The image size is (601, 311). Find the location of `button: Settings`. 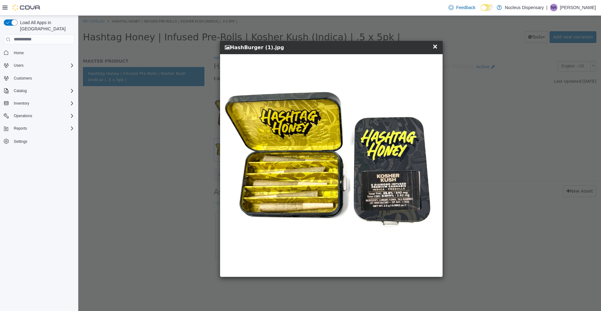

button: Settings is located at coordinates (39, 141).